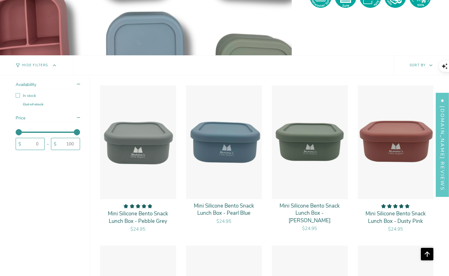 The image size is (449, 276). Describe the element at coordinates (224, 210) in the screenshot. I see `p: Mini Silicone Bento Snack Lunch Box - Pearl Blue` at that location.